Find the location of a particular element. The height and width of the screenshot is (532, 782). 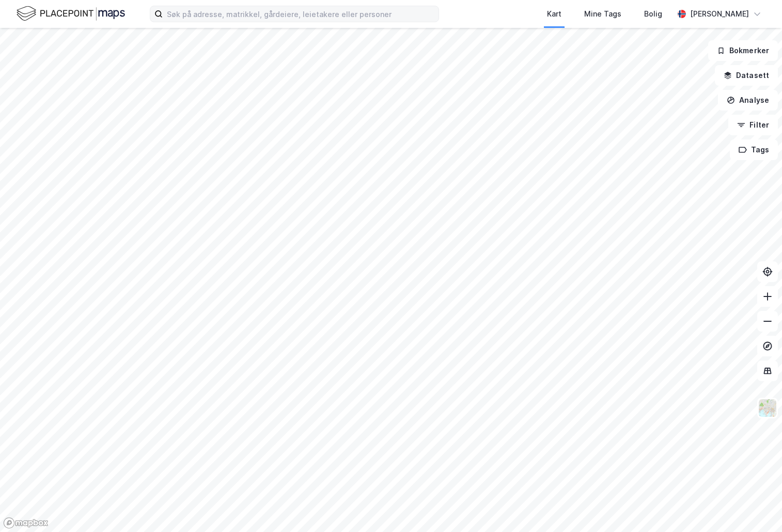

input: Søk på adresse, matrikkel, gårdeiere, leietakere eller personer is located at coordinates (301, 14).